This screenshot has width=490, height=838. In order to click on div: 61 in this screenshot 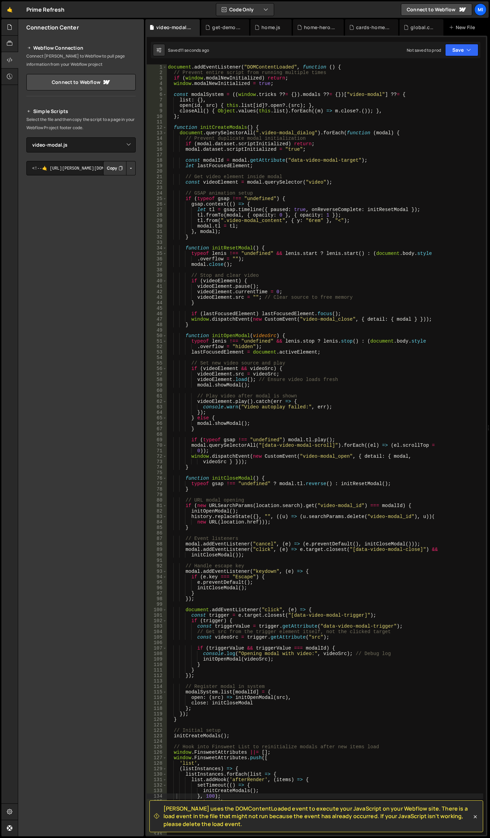, I will do `click(157, 396)`.